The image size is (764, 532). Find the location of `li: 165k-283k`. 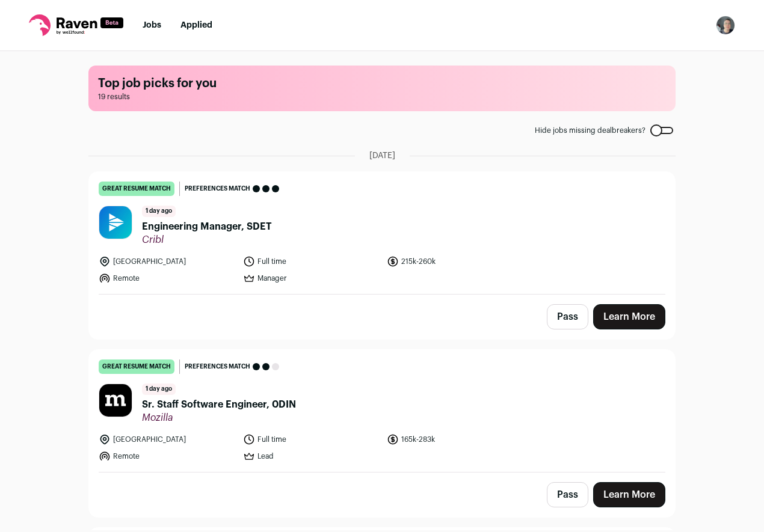

li: 165k-283k is located at coordinates (455, 439).